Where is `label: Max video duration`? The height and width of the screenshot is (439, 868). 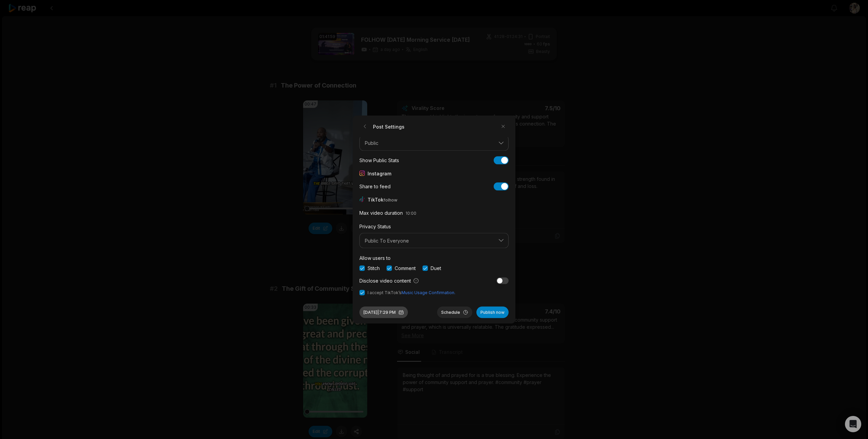 label: Max video duration is located at coordinates (382, 212).